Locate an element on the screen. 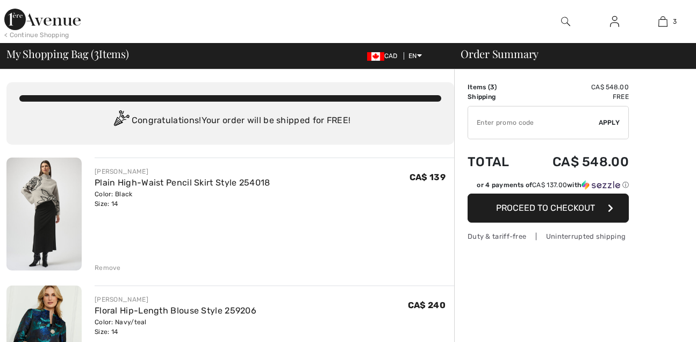 The width and height of the screenshot is (696, 342). span: Apply is located at coordinates (609, 122).